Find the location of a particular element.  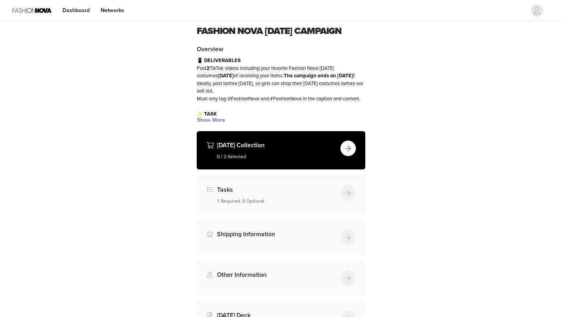

strong: 2 is located at coordinates (208, 68).